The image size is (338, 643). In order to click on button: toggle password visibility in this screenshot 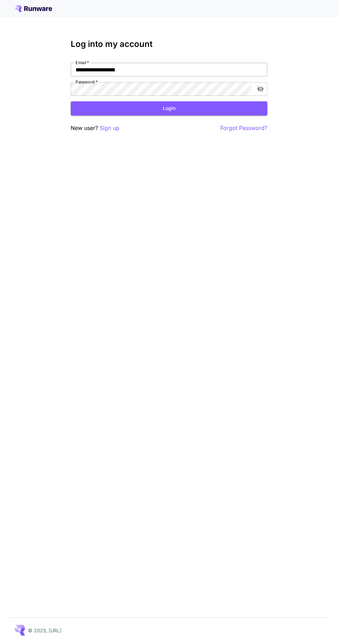, I will do `click(260, 89)`.